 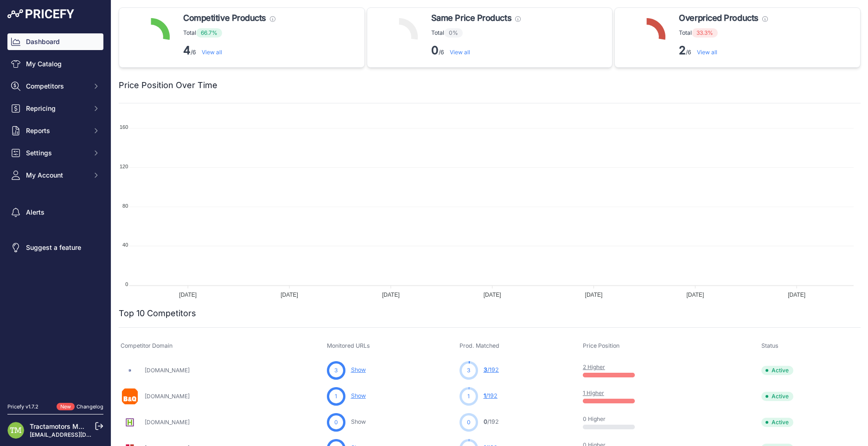 What do you see at coordinates (56, 86) in the screenshot?
I see `span: Competitors` at bounding box center [56, 86].